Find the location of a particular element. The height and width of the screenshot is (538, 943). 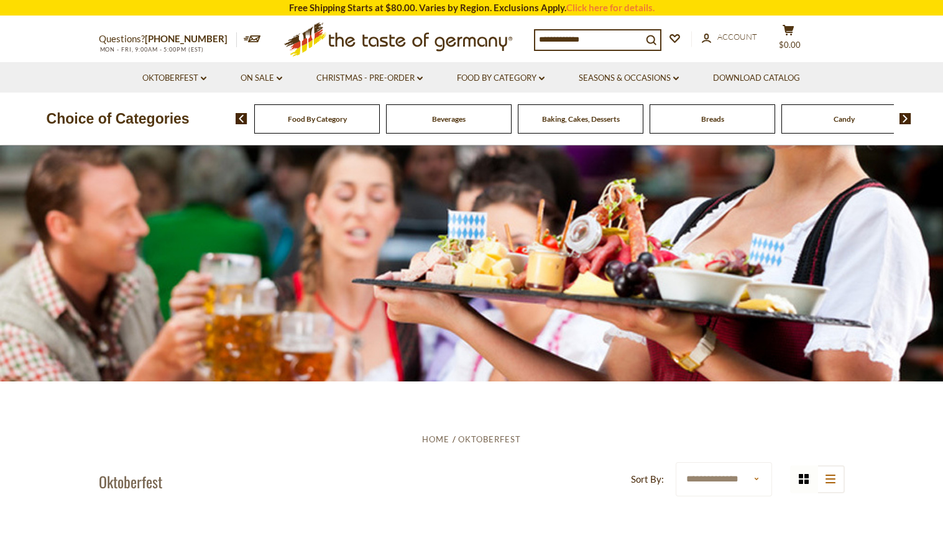

span: Beverages is located at coordinates (449, 119).